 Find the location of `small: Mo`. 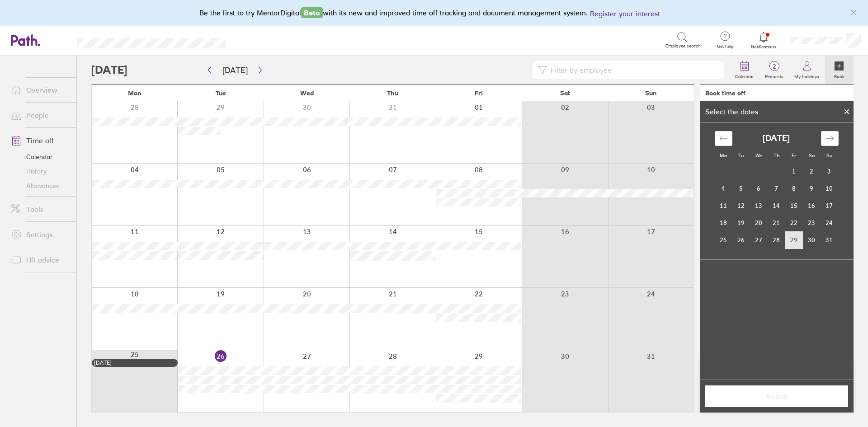

small: Mo is located at coordinates (724, 155).